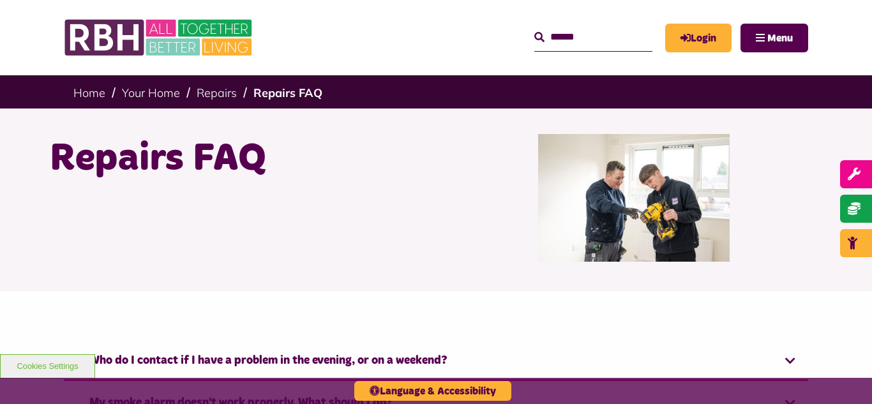 Image resolution: width=872 pixels, height=404 pixels. Describe the element at coordinates (160, 38) in the screenshot. I see `img: RBH` at that location.